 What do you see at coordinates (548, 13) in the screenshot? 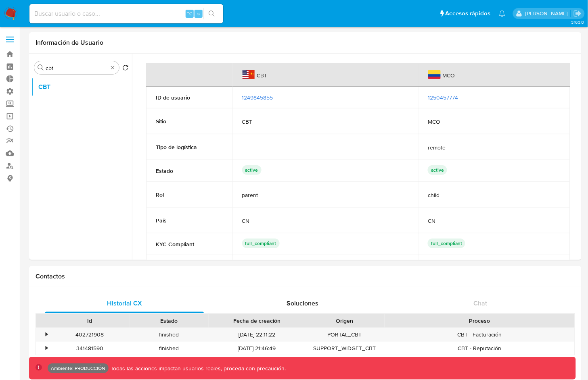
I see `p: diego.assum@mercadolibre.com` at bounding box center [548, 13].